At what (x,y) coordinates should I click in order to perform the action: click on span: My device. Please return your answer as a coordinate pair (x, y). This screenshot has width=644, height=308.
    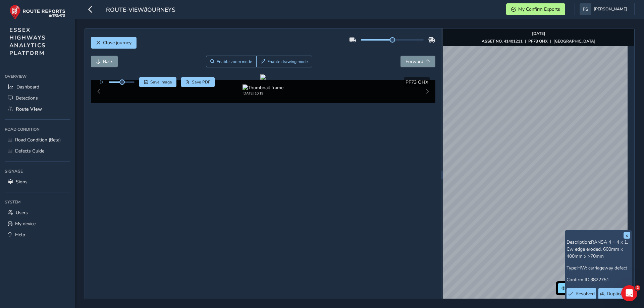
    Looking at the image, I should click on (26, 224).